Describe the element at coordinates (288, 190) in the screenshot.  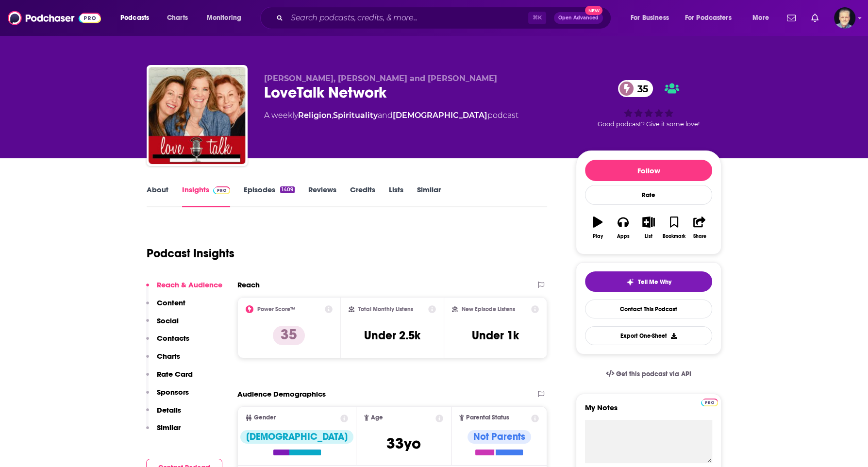
I see `div: 1409` at that location.